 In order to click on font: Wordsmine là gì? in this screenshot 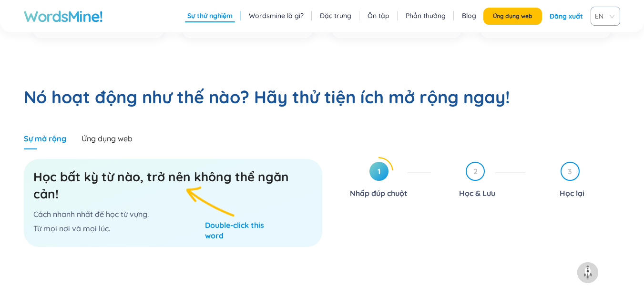, I will do `click(276, 16)`.